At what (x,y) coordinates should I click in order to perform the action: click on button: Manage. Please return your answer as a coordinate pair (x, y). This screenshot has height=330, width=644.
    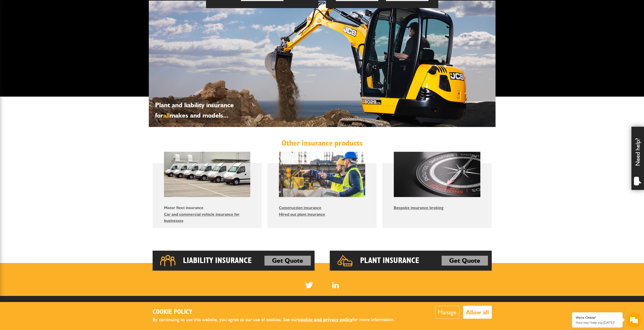
    Looking at the image, I should click on (447, 312).